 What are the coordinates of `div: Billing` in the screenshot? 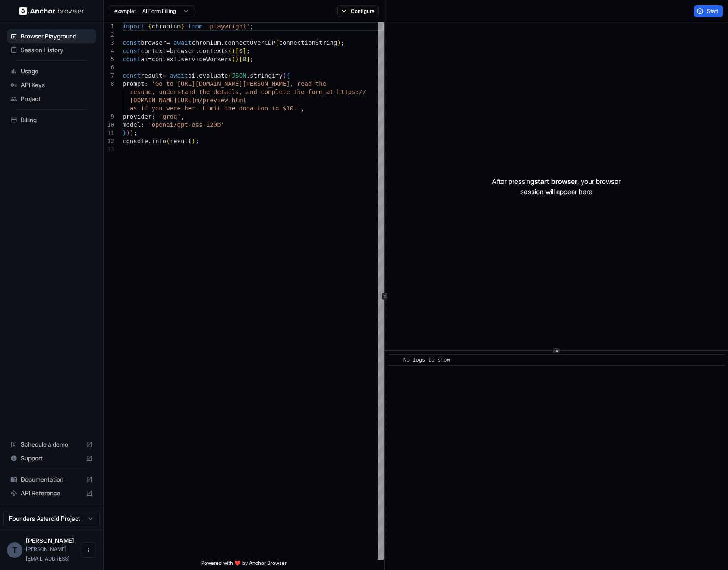 It's located at (51, 120).